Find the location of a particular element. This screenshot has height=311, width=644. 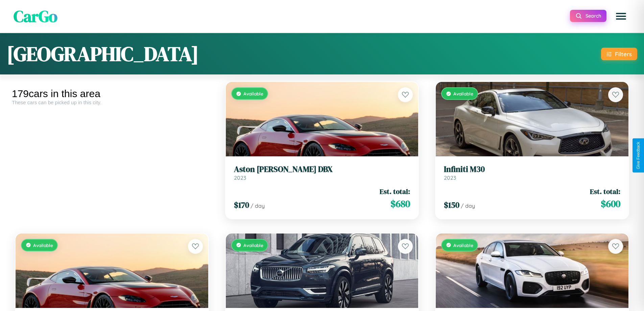

span: $ 600 is located at coordinates (611, 204).